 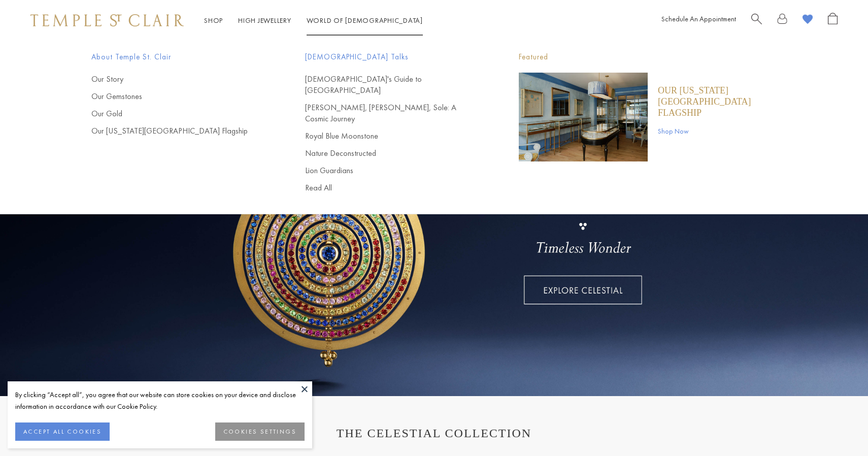 What do you see at coordinates (717, 131) in the screenshot?
I see `a: Shop Now` at bounding box center [717, 131].